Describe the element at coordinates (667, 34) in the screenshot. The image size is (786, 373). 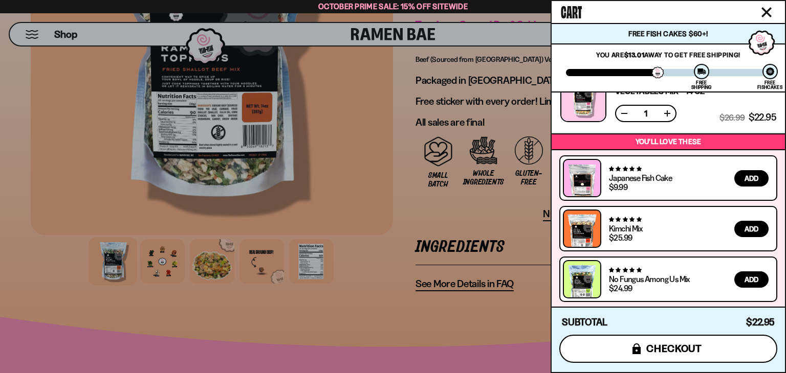
I see `span: Free Fish Cakes $60+!` at that location.